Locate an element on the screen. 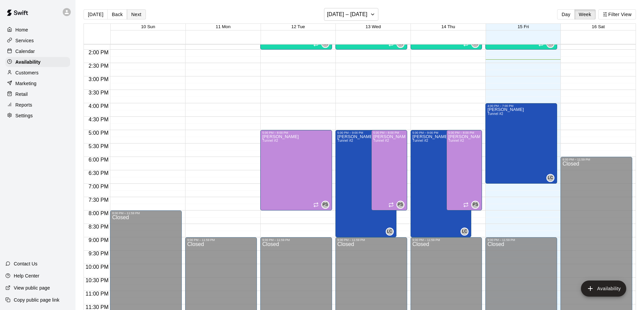 The width and height of the screenshot is (644, 310). button: Back is located at coordinates (117, 15).